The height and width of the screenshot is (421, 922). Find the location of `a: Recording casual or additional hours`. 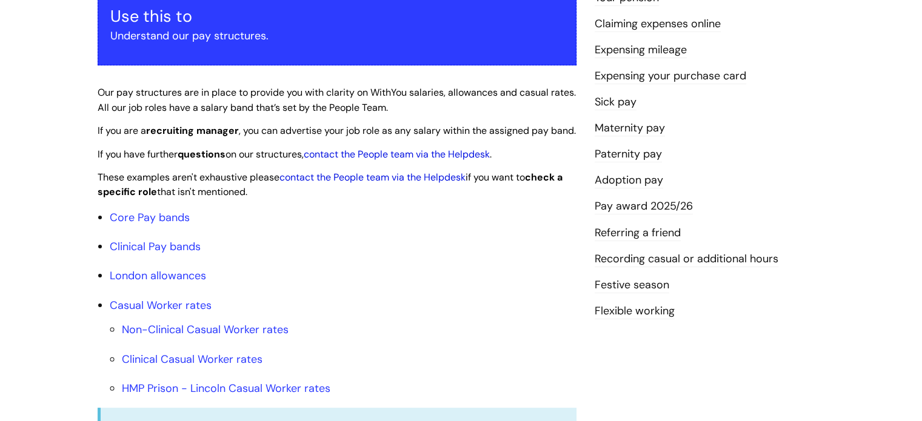

a: Recording casual or additional hours is located at coordinates (686, 260).